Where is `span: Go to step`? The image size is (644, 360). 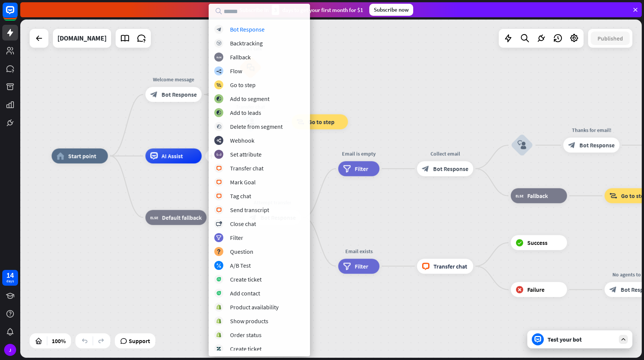
span: Go to step is located at coordinates (322, 121).